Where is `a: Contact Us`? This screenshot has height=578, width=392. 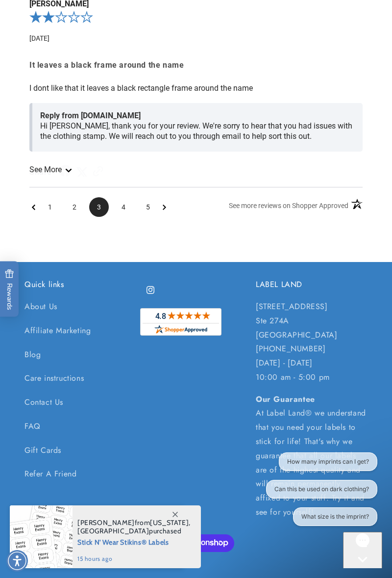
a: Contact Us is located at coordinates (44, 402).